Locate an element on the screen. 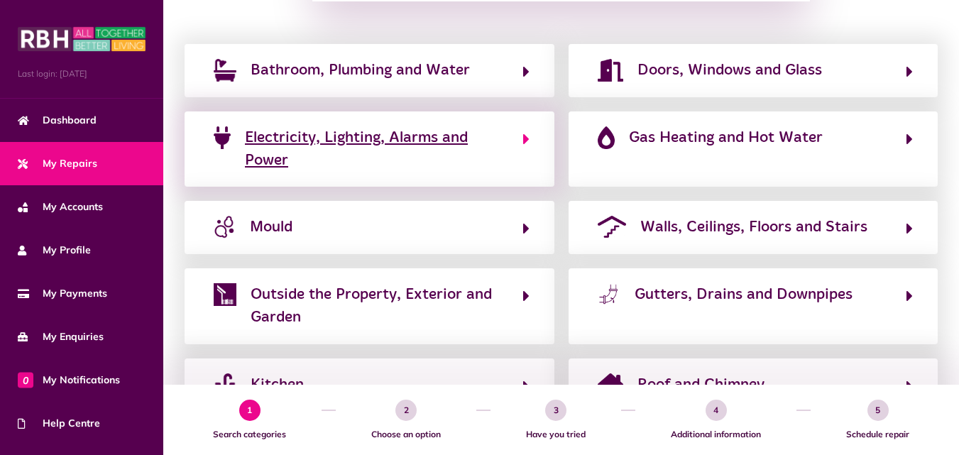  span: Search categories is located at coordinates (249, 434).